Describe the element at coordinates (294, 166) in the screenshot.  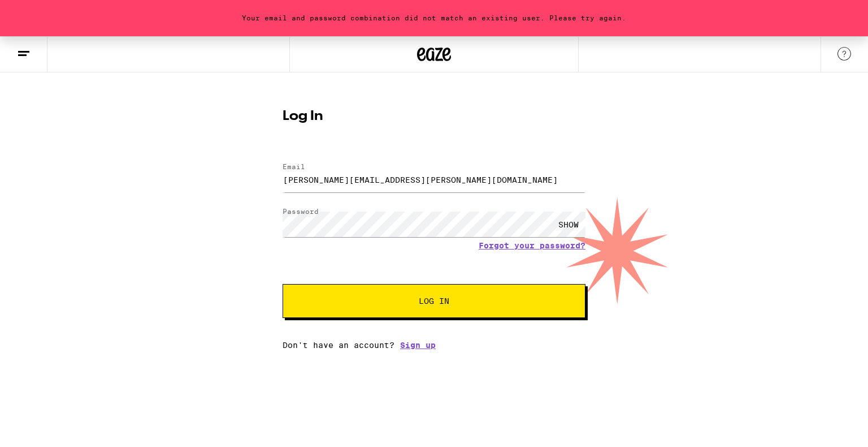
I see `label: Email` at that location.